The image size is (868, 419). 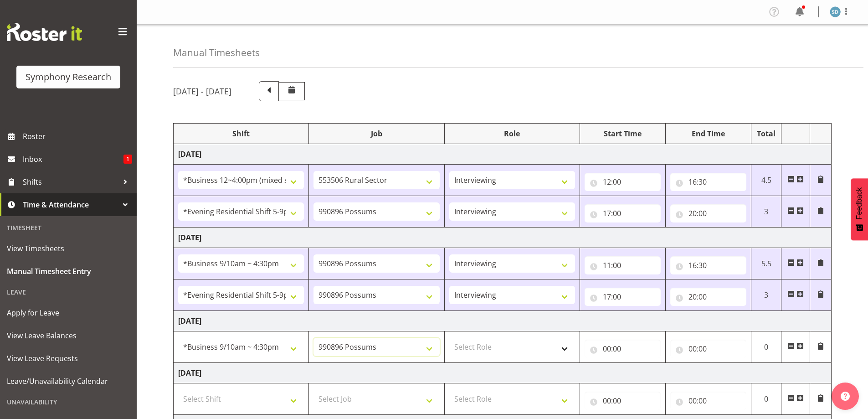 What do you see at coordinates (69, 292) in the screenshot?
I see `div: Leave` at bounding box center [69, 292].